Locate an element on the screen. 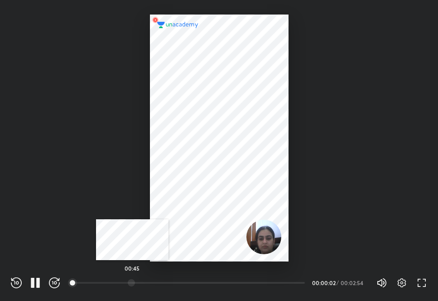 Image resolution: width=438 pixels, height=301 pixels. div: 00:00:02 is located at coordinates (324, 282).